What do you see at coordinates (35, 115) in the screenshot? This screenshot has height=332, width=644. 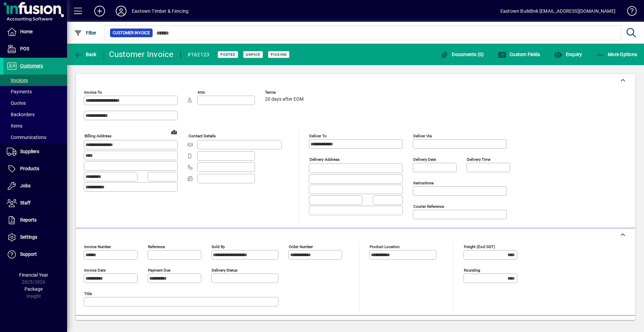 I see `a: Backorders` at bounding box center [35, 115].